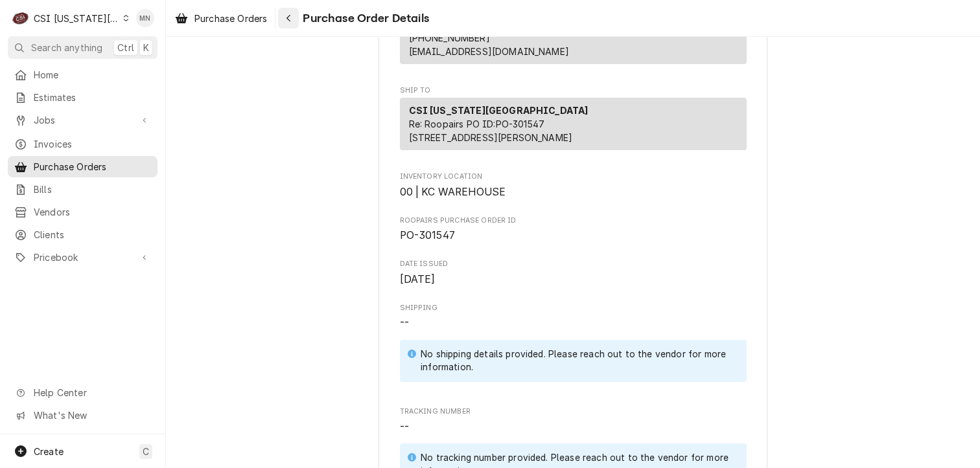  What do you see at coordinates (83, 97) in the screenshot?
I see `a: Estimates` at bounding box center [83, 97].